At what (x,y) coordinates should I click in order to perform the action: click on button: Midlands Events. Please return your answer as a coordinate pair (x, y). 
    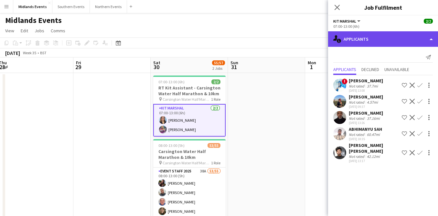
    Looking at the image, I should click on (33, 6).